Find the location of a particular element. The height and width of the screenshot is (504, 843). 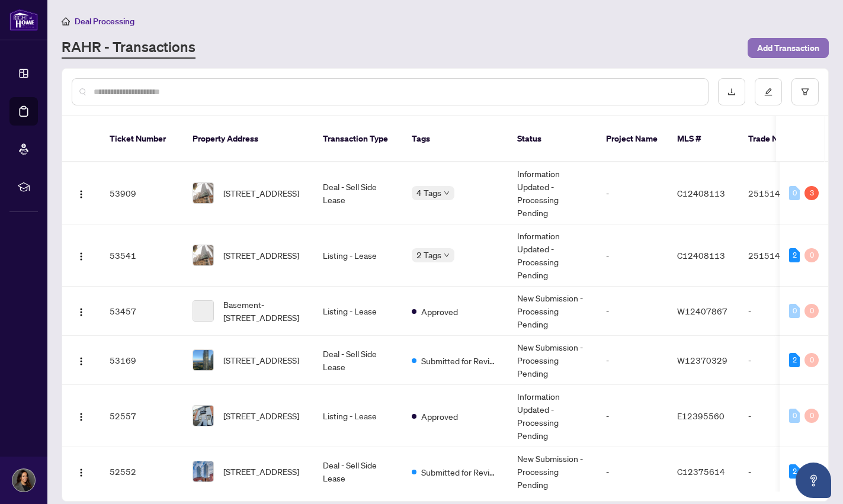

a: RAHR - Transactions is located at coordinates (129, 48).